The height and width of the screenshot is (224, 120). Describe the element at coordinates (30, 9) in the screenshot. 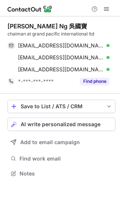

I see `img: ContactOut v5.3.10` at that location.